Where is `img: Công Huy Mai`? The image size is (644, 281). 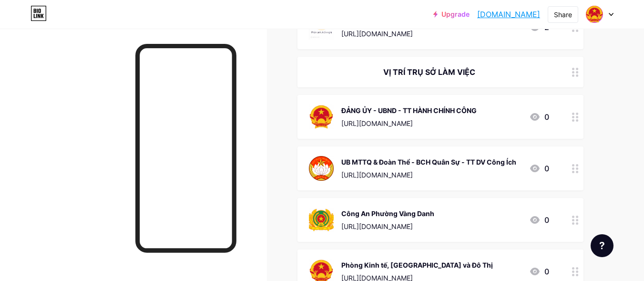 img: Công Huy Mai is located at coordinates (594, 14).